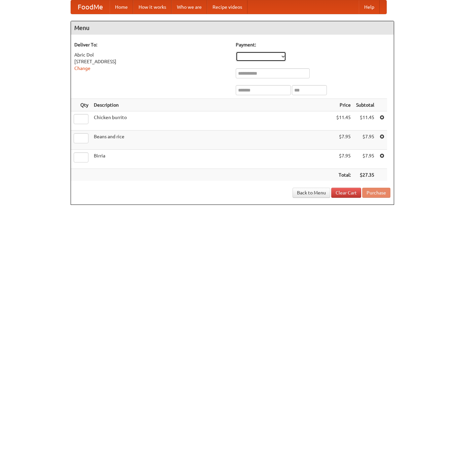 Image resolution: width=457 pixels, height=476 pixels. I want to click on div: Abric Dol, so click(152, 55).